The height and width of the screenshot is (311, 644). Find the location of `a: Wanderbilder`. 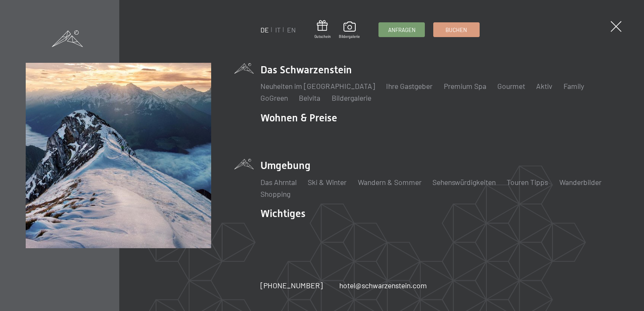

a: Wanderbilder is located at coordinates (580, 182).